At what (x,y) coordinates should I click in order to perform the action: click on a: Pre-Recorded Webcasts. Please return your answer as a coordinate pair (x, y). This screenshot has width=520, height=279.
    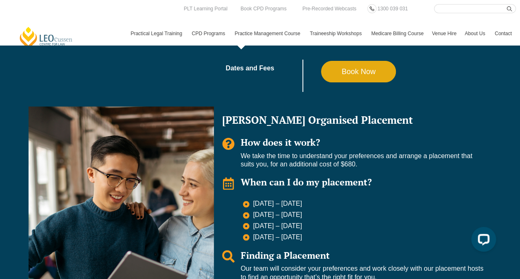
    Looking at the image, I should click on (329, 9).